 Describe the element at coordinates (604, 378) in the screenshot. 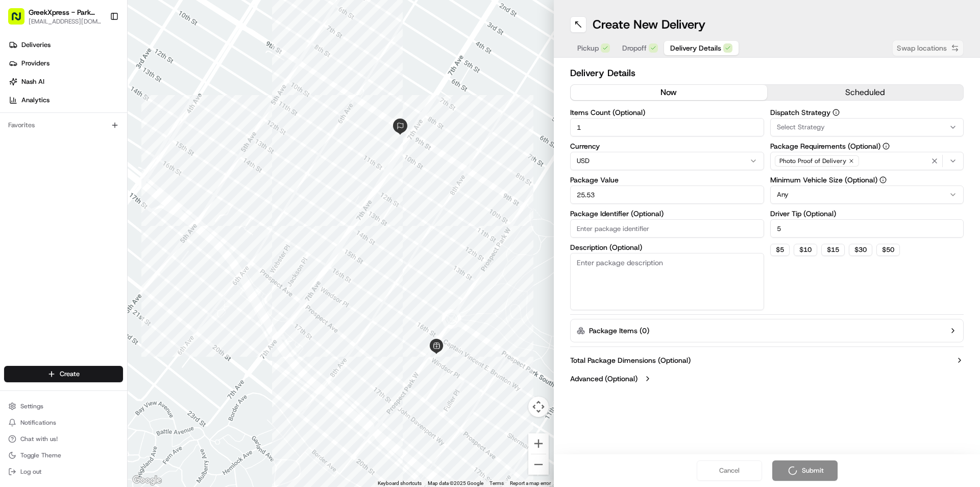

I see `label: Advanced (Optional)` at that location.